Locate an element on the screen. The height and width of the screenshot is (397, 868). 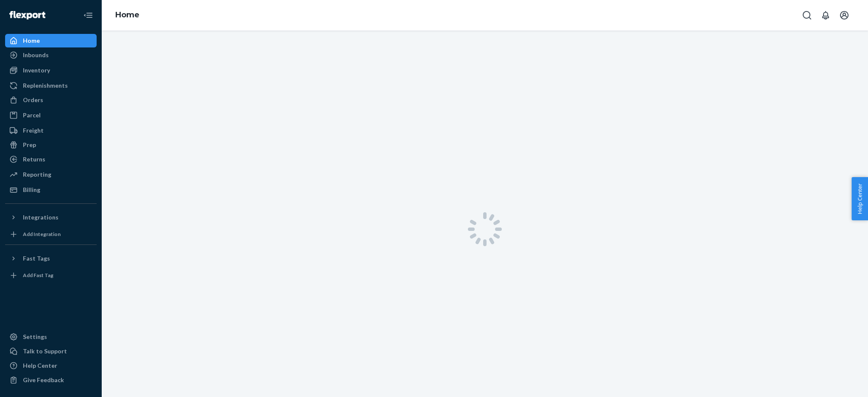
a: Orders is located at coordinates (51, 100).